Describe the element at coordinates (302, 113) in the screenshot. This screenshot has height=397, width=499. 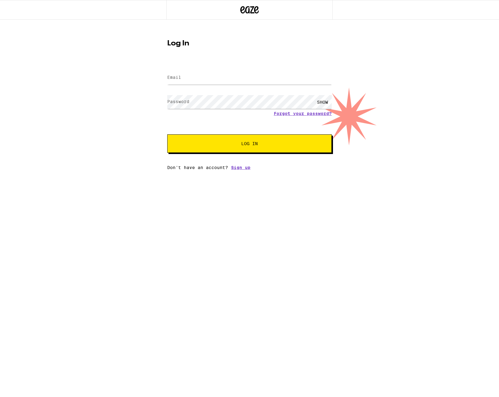
I see `a: Forgot your password?` at that location.